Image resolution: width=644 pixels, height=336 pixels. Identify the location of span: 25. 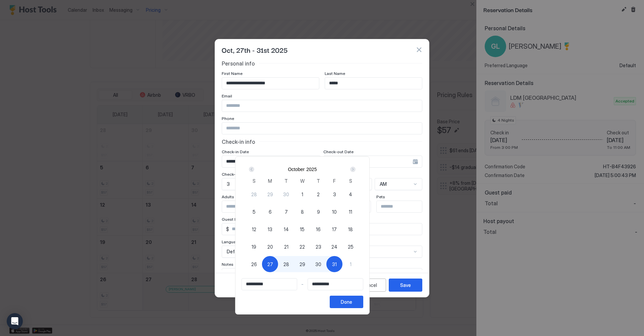
(351, 247).